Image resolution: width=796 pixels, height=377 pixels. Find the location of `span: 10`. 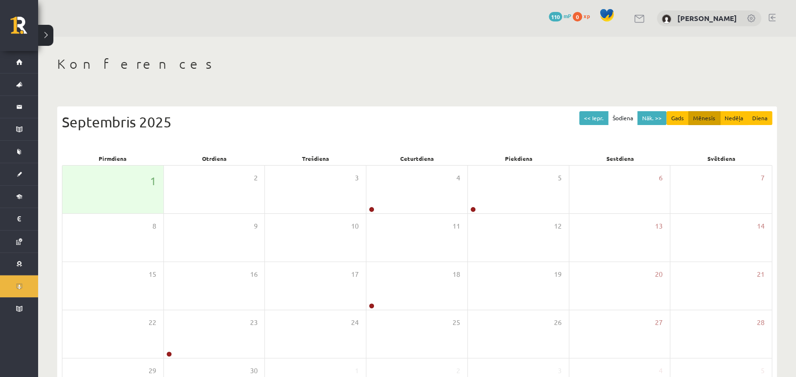

span: 10 is located at coordinates (355, 226).